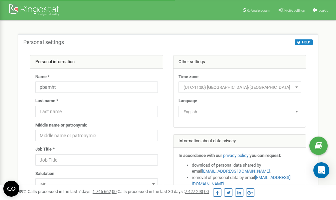  What do you see at coordinates (97, 135) in the screenshot?
I see `input: Middle name or patronymic` at bounding box center [97, 135].